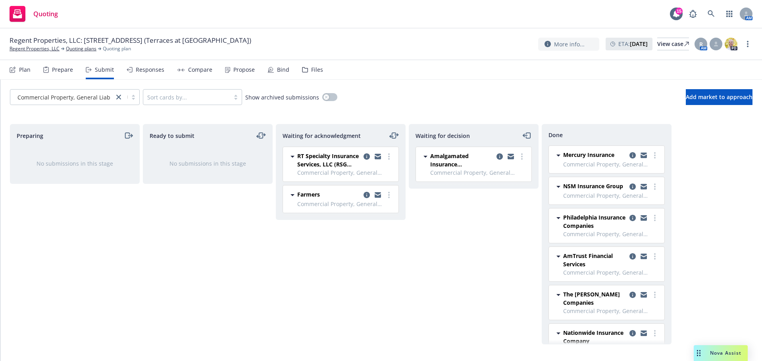  What do you see at coordinates (282, 97) in the screenshot?
I see `span: Show archived submissions` at bounding box center [282, 97].